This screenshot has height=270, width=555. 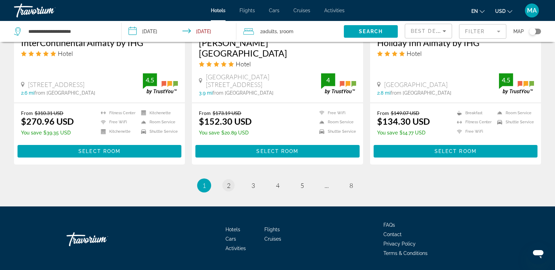 What do you see at coordinates (225, 121) in the screenshot?
I see `ins: $152.30 USD` at bounding box center [225, 121].